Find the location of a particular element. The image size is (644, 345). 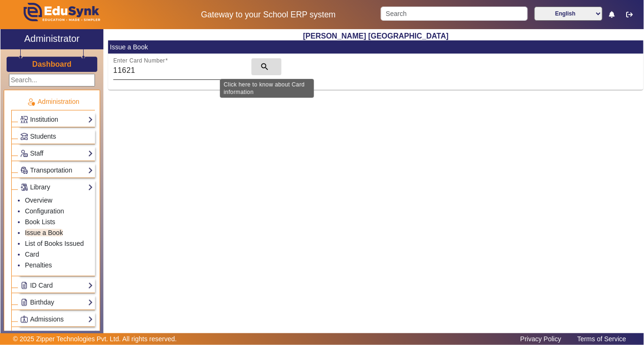

h3: Dashboard is located at coordinates (53, 64).